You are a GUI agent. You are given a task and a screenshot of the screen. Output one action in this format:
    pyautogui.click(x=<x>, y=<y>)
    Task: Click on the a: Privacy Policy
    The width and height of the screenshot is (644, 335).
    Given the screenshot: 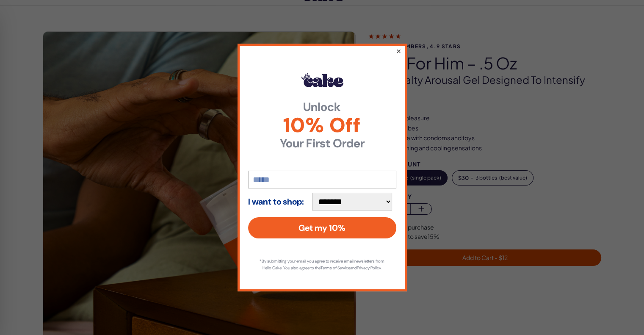 What is the action you would take?
    pyautogui.click(x=369, y=267)
    